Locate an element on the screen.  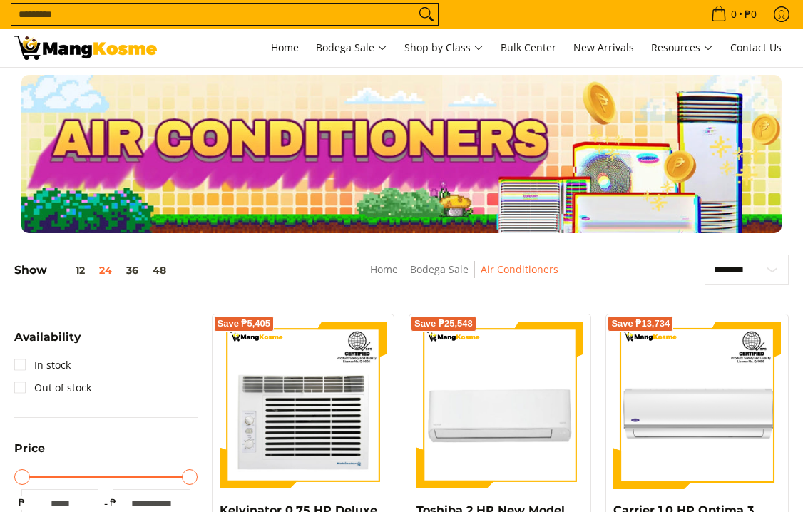
a: New Arrivals is located at coordinates (603, 48).